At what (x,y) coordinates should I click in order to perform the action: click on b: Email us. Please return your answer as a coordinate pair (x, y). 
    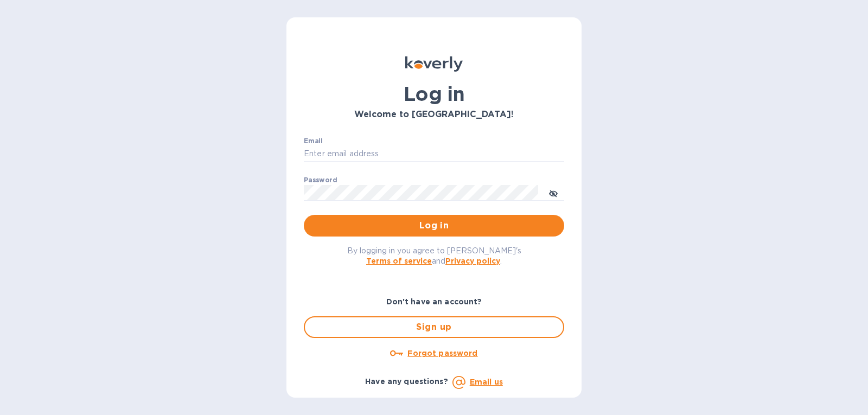
    Looking at the image, I should click on (486, 382).